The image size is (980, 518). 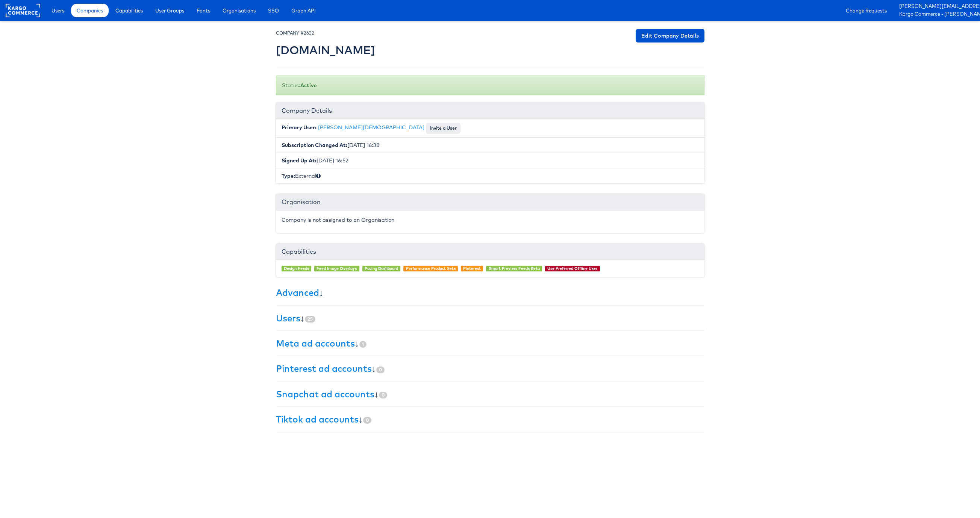 I want to click on a: User Groups, so click(x=169, y=10).